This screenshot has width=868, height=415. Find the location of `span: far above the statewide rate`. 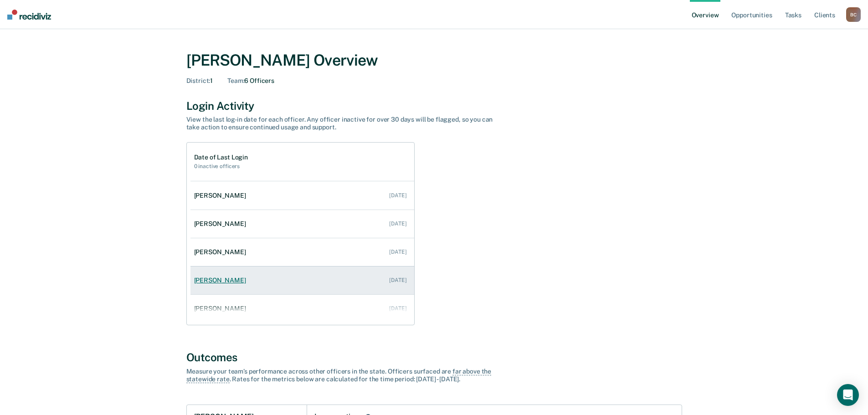

span: far above the statewide rate is located at coordinates (339, 376).